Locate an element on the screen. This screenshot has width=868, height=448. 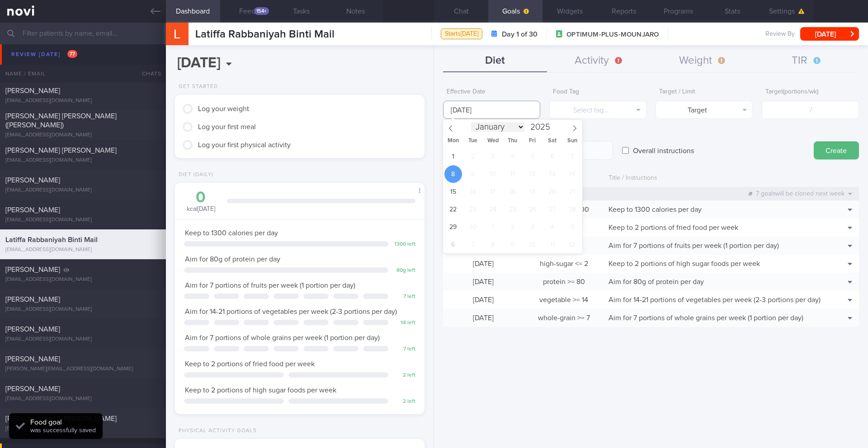
span: September 3, 2025 is located at coordinates (492, 156).